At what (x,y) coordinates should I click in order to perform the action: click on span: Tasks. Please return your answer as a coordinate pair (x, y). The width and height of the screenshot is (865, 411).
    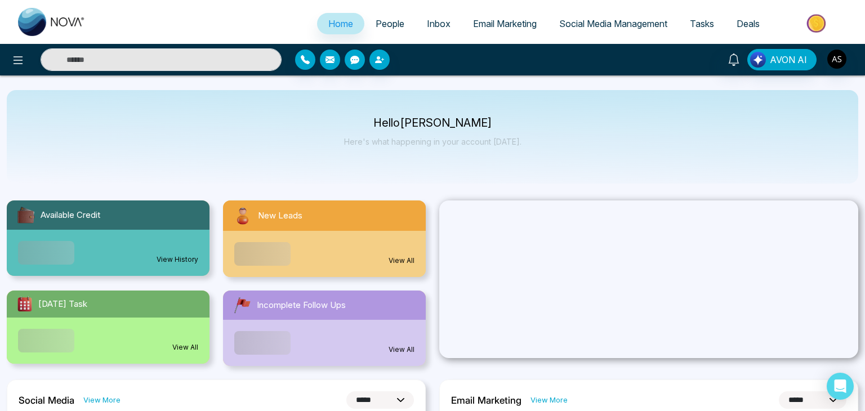
    Looking at the image, I should click on (702, 24).